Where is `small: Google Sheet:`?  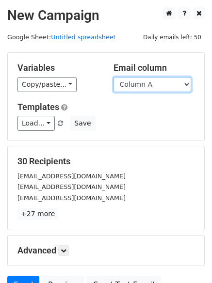
small: Google Sheet: is located at coordinates (61, 37).